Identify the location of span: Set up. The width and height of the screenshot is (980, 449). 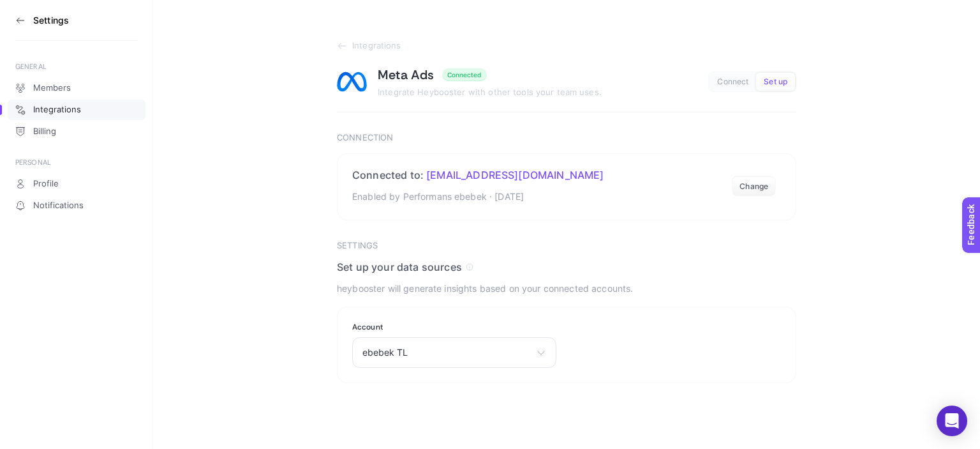
(775, 82).